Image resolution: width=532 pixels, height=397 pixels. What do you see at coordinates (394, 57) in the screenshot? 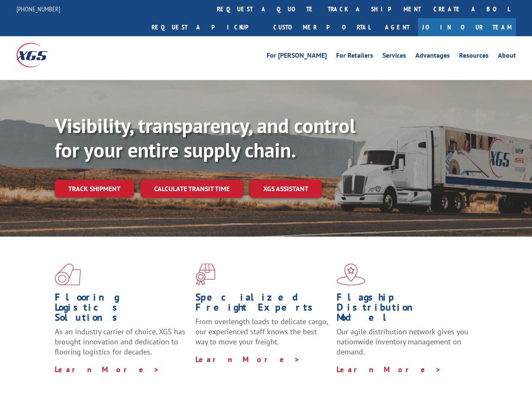
I see `a: Services` at bounding box center [394, 57].